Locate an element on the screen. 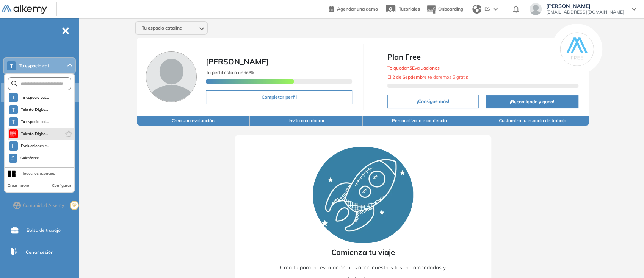 The image size is (644, 278). span: E is located at coordinates (13, 146).